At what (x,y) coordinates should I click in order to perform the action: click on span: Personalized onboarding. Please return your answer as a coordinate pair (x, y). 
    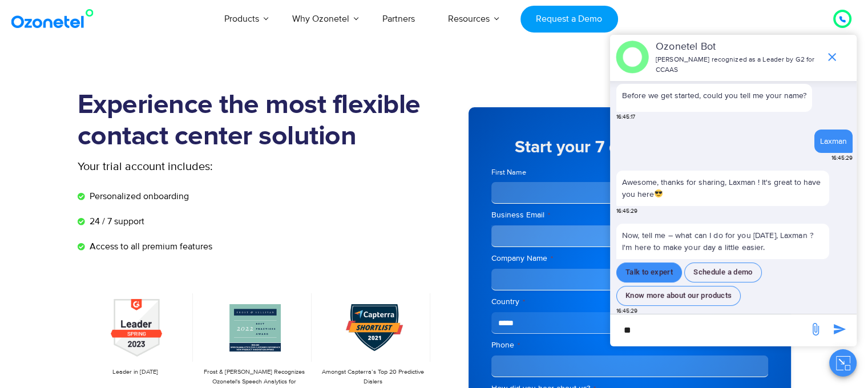
    Looking at the image, I should click on (137, 196).